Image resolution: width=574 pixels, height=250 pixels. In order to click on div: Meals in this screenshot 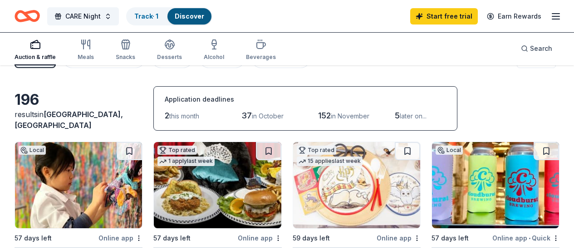, I will do `click(86, 57)`.